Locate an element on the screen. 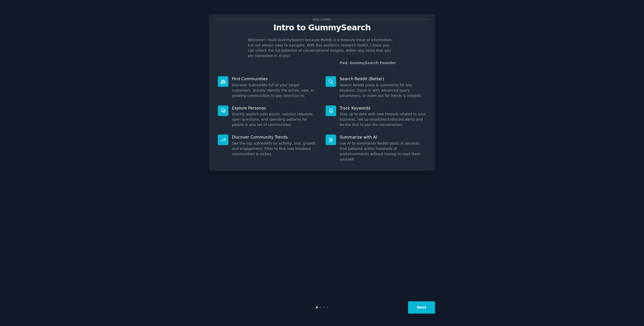 The width and height of the screenshot is (644, 326). span: Welcome! is located at coordinates (322, 20).